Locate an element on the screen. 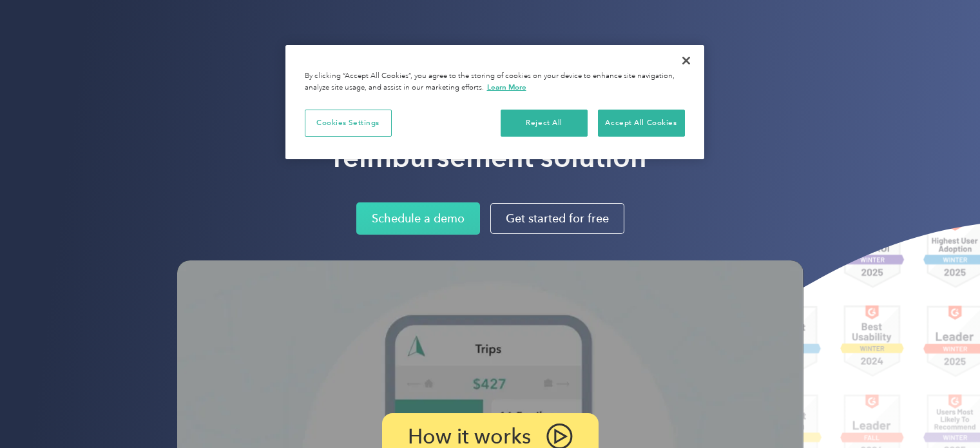 The width and height of the screenshot is (980, 448). p: How it works is located at coordinates (469, 436).